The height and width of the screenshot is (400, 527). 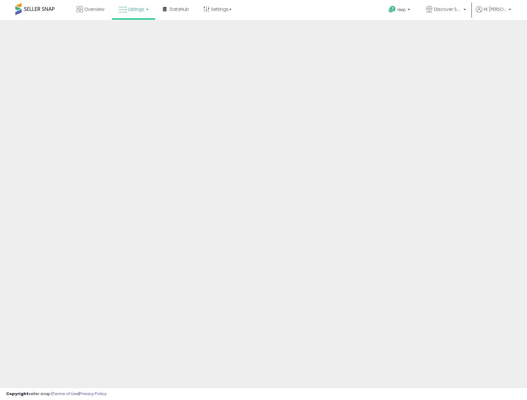 What do you see at coordinates (448, 9) in the screenshot?
I see `span: Discover Savings` at bounding box center [448, 9].